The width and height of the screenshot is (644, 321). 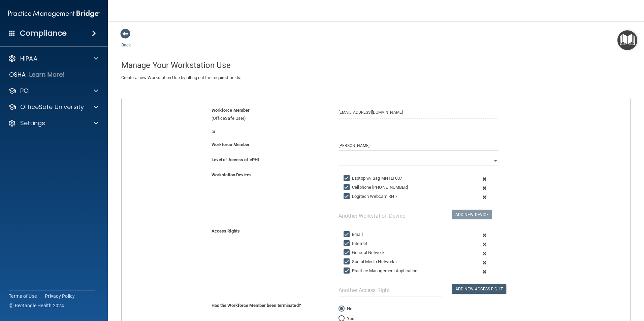 I want to click on input: General Network, so click(x=347, y=253).